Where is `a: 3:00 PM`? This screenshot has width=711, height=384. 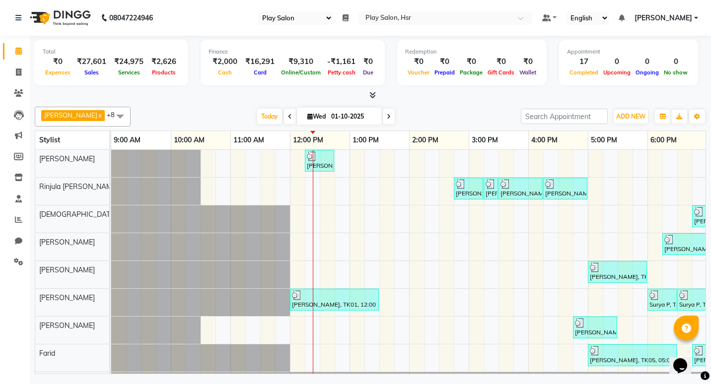
a: 3:00 PM is located at coordinates (484, 140).